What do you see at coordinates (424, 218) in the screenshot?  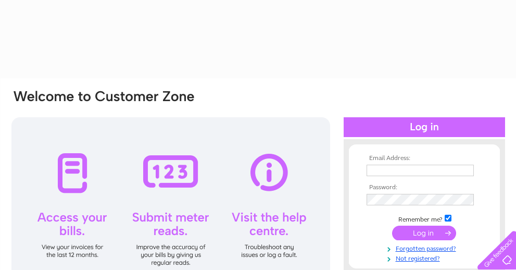 I see `td: Remember me?` at bounding box center [424, 218].